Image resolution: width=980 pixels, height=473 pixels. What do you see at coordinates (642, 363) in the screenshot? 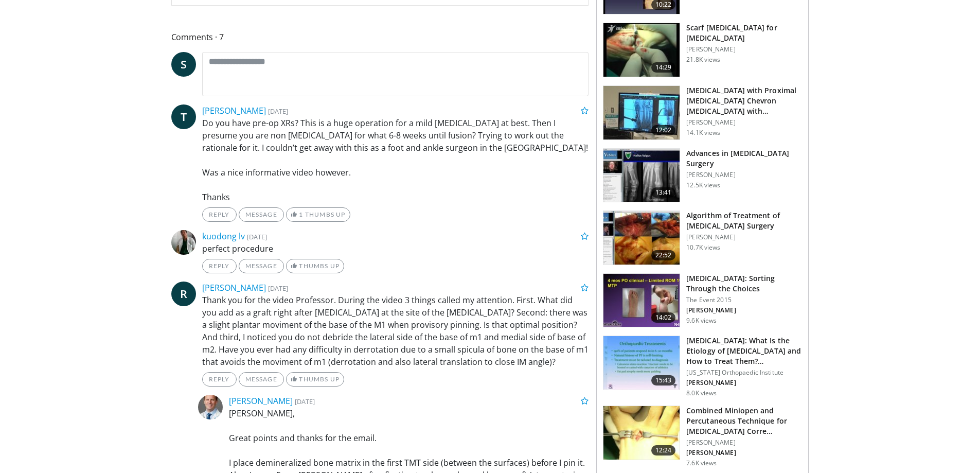
I see `img: 0627a79c-b613-4c7b-b2f9-160f6bf7907e.150x105_q85_crop-smart_upscale.jpg` at bounding box center [642, 363].